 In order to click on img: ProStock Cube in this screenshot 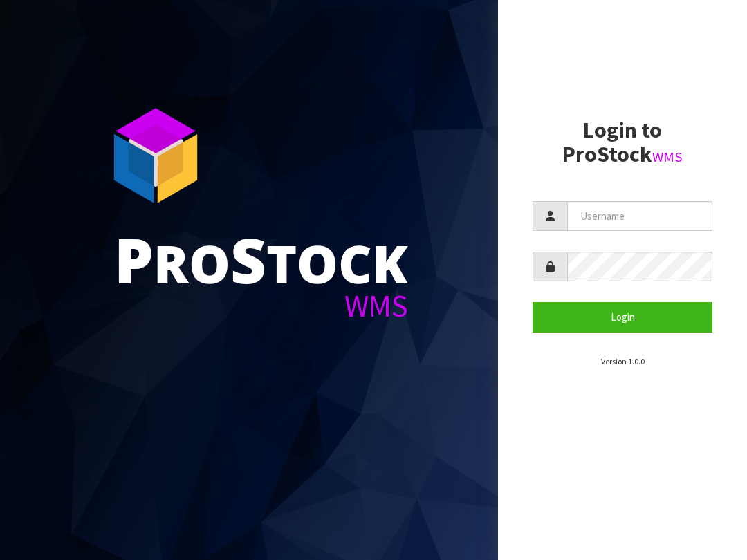, I will do `click(155, 155)`.